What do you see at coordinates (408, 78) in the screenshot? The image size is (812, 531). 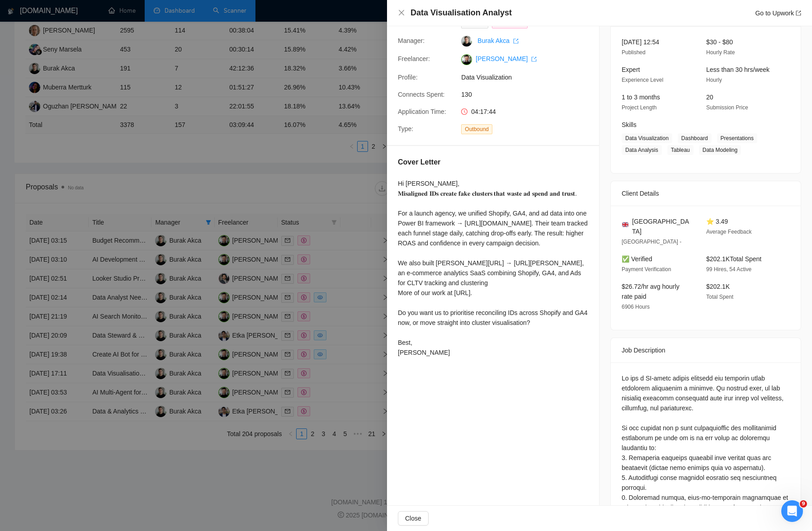 I see `span: Profile:` at bounding box center [408, 78].